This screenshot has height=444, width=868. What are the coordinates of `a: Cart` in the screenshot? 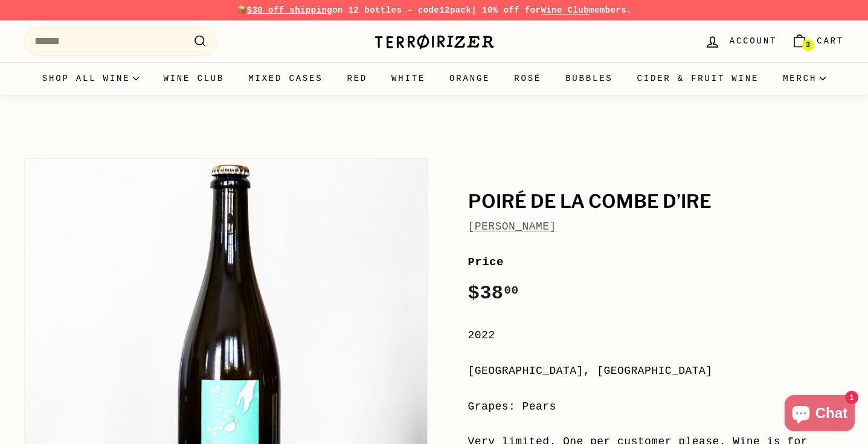 It's located at (818, 41).